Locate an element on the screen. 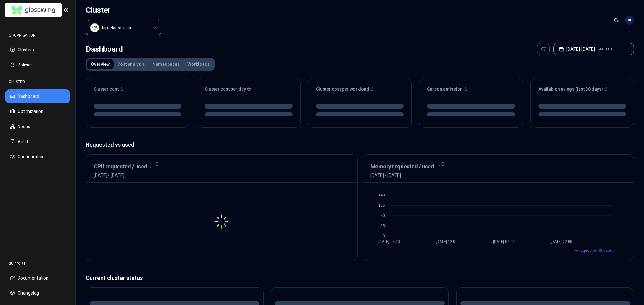 The width and height of the screenshot is (644, 305). p: Requested vs used is located at coordinates (360, 145).